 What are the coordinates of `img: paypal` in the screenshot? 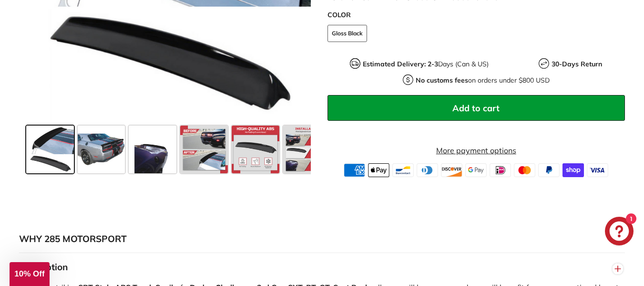 It's located at (549, 170).